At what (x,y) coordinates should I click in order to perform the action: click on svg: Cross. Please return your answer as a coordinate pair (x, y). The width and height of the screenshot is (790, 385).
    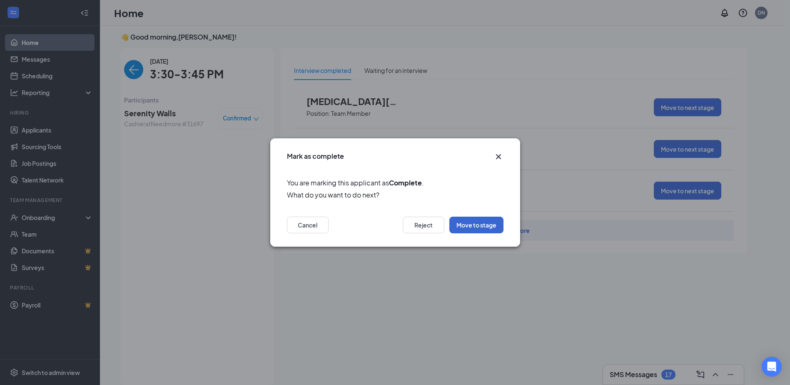
    Looking at the image, I should click on (498, 157).